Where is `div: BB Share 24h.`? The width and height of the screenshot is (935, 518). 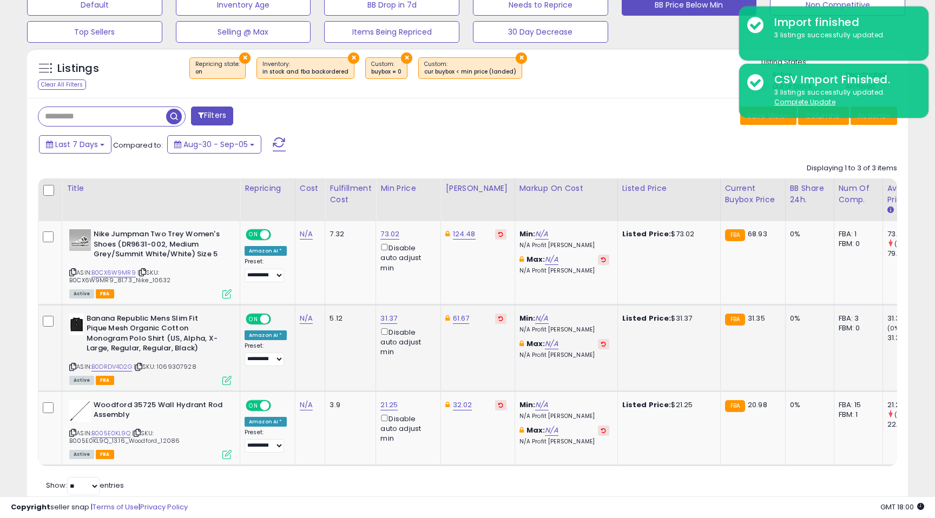 div: BB Share 24h. is located at coordinates (809, 194).